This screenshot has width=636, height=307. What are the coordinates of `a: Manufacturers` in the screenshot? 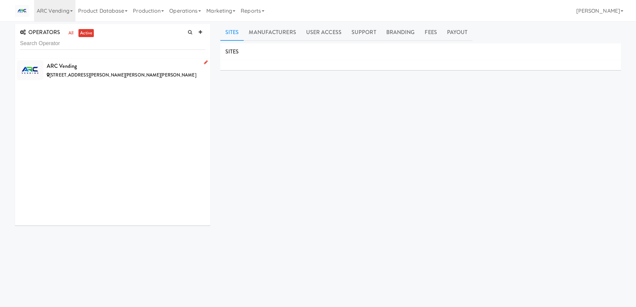 It's located at (272, 32).